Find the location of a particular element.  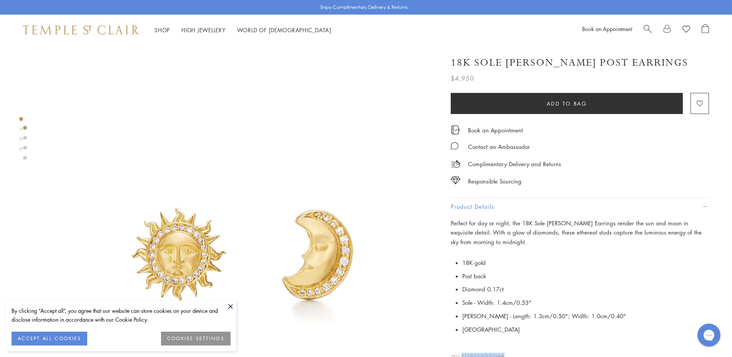

a: View Wishlist is located at coordinates (687, 30).